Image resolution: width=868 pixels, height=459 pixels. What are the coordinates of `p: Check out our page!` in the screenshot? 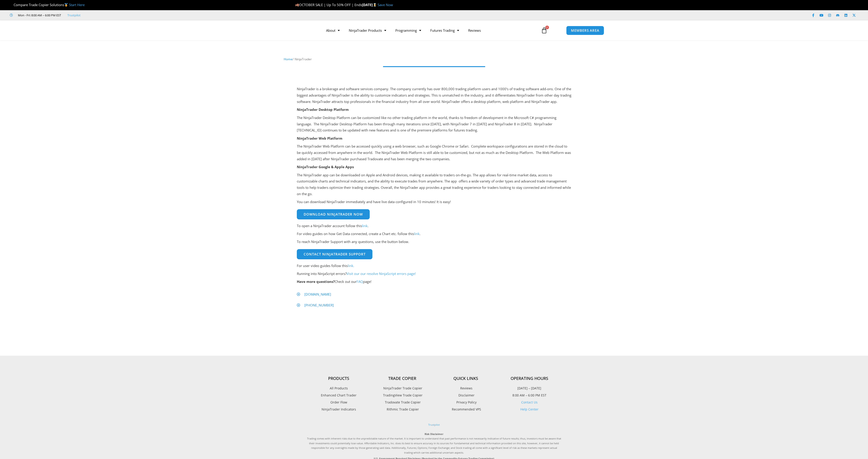 It's located at (434, 282).